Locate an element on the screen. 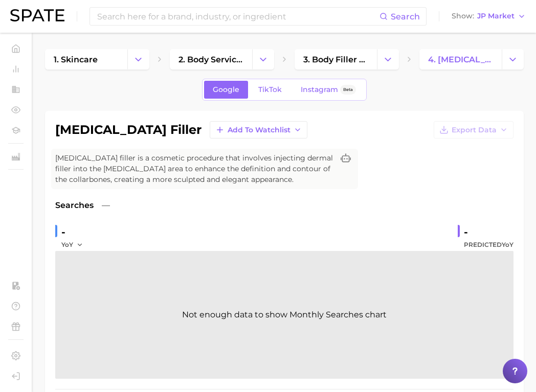 This screenshot has width=536, height=392. a: TikTok is located at coordinates (270, 90).